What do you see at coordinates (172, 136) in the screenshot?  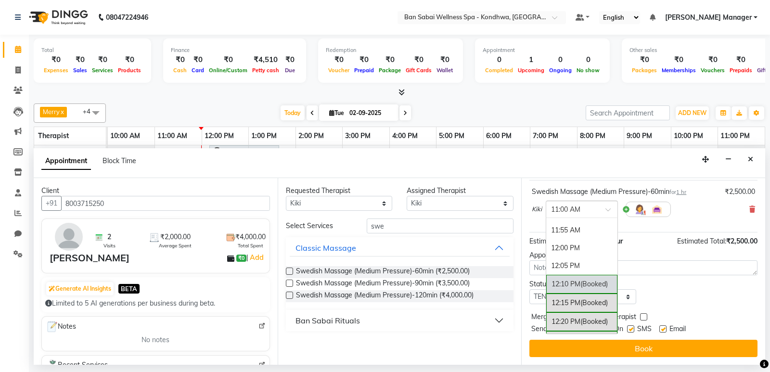 I see `a: 11:00 AM` at bounding box center [172, 136].